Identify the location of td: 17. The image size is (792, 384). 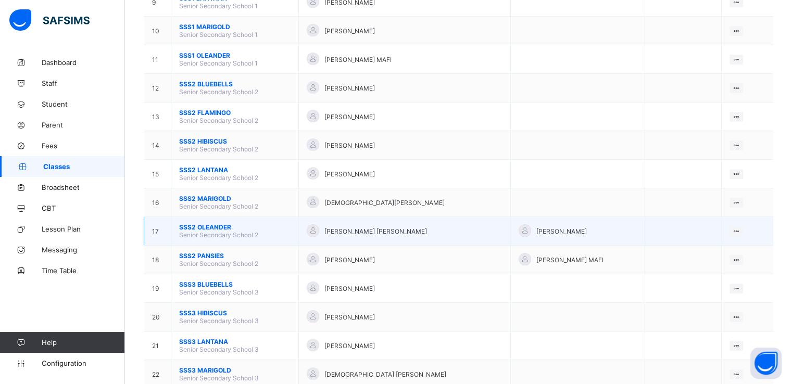
(158, 231).